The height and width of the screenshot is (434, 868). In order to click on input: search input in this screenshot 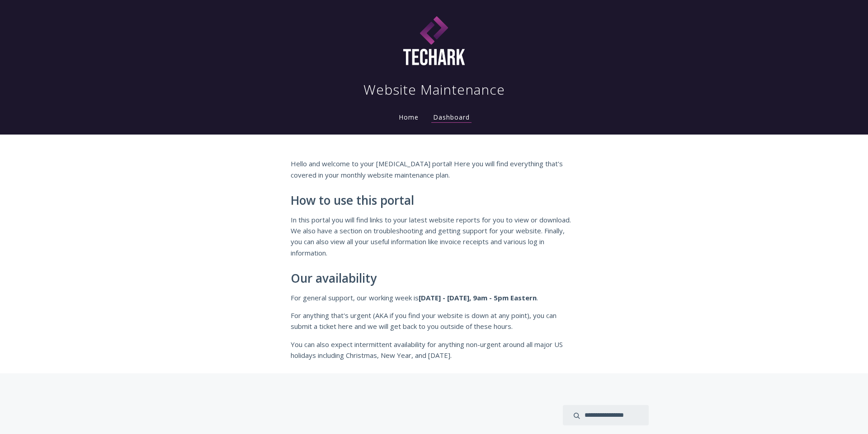, I will do `click(606, 415)`.